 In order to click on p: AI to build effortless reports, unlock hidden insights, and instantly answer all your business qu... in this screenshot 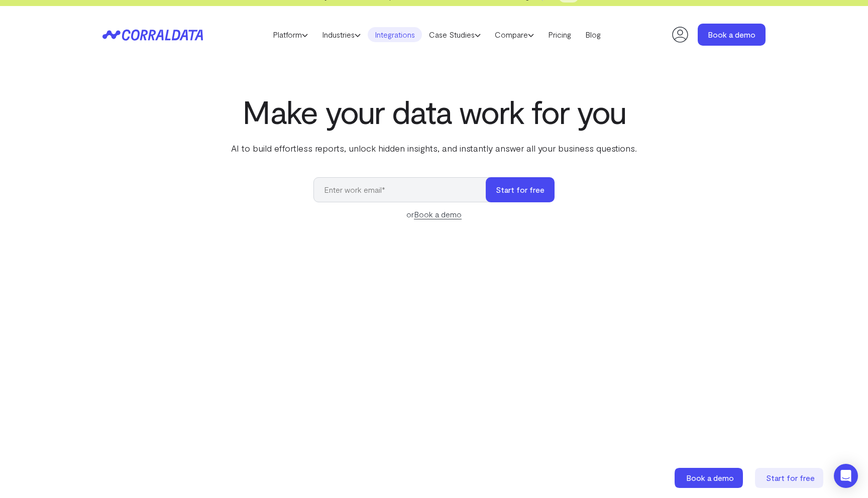, I will do `click(434, 148)`.